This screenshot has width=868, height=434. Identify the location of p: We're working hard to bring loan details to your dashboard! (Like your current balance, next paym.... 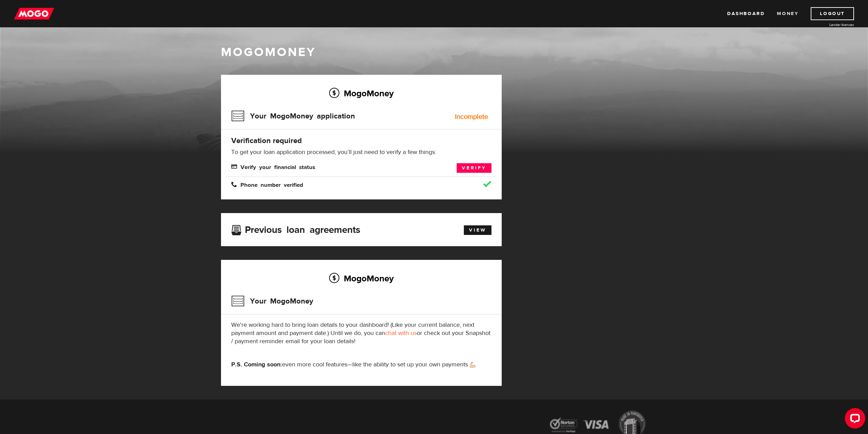
(361, 334).